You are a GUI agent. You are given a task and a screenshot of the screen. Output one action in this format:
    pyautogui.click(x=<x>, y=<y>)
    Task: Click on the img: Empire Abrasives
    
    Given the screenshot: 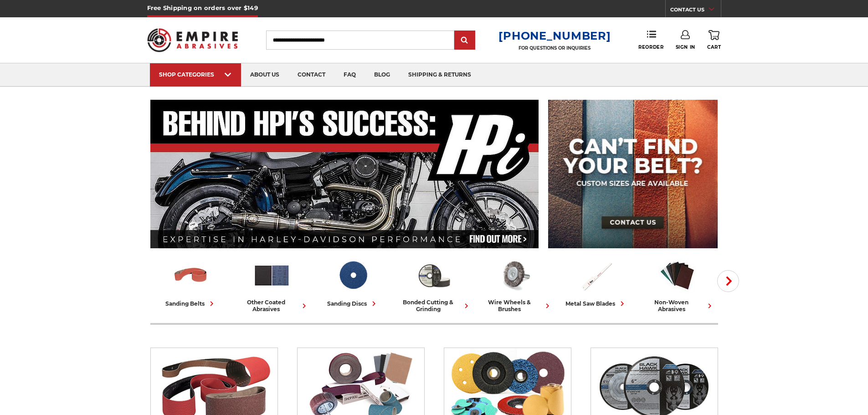 What is the action you would take?
    pyautogui.click(x=193, y=40)
    